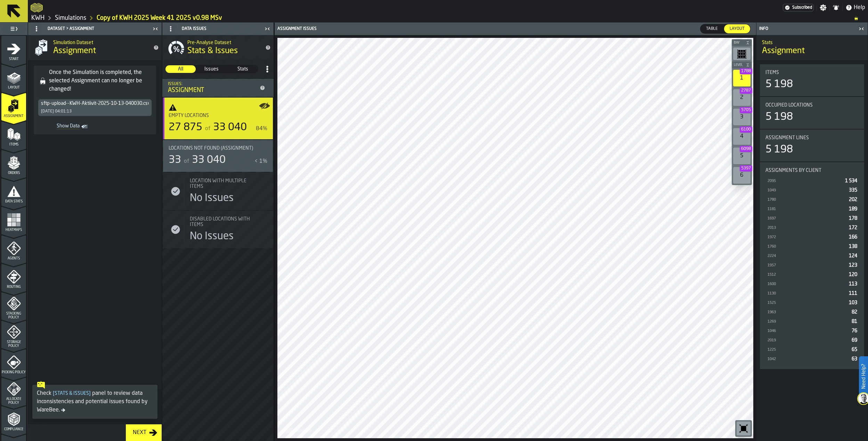  Describe the element at coordinates (746, 149) in the screenshot. I see `span: 6098` at that location.